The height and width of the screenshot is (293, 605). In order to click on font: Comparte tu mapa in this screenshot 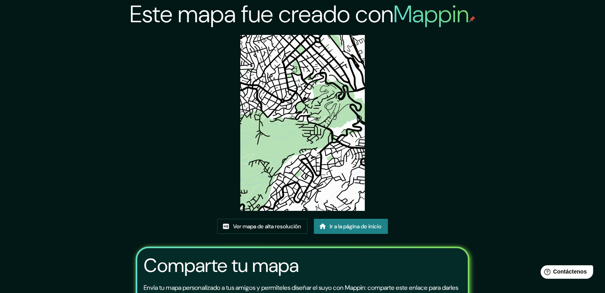, I will do `click(221, 266)`.